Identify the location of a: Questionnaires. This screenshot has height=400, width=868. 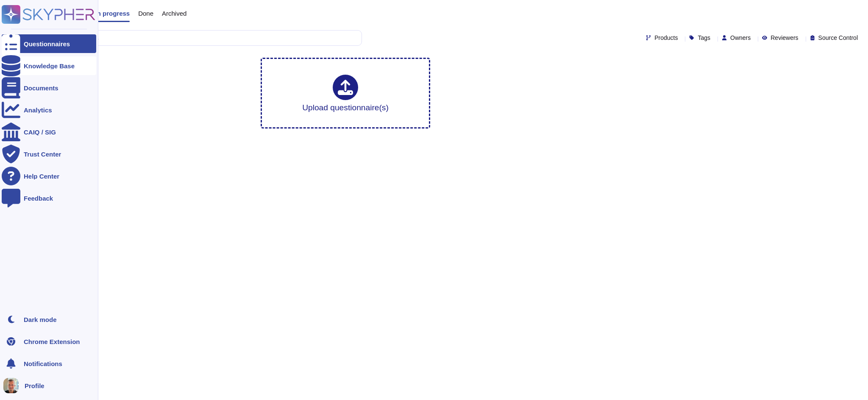
(49, 44).